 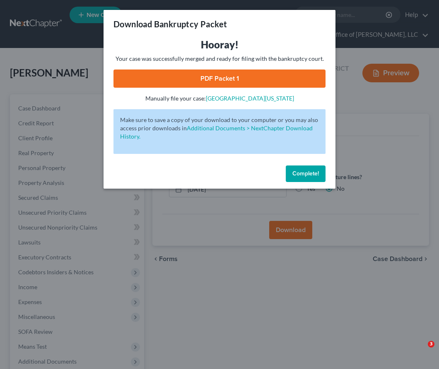 What do you see at coordinates (170, 24) in the screenshot?
I see `h3: Download Bankruptcy Packet` at bounding box center [170, 24].